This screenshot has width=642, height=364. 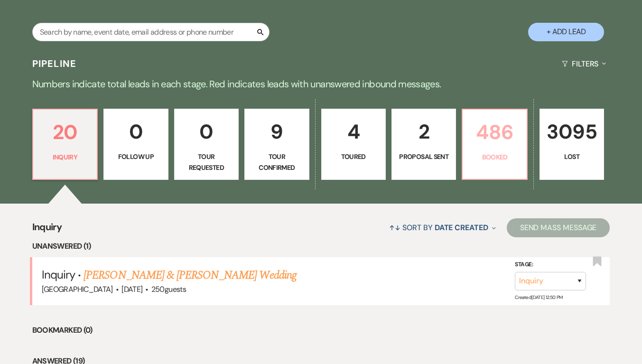 I want to click on p: Follow Up, so click(x=135, y=157).